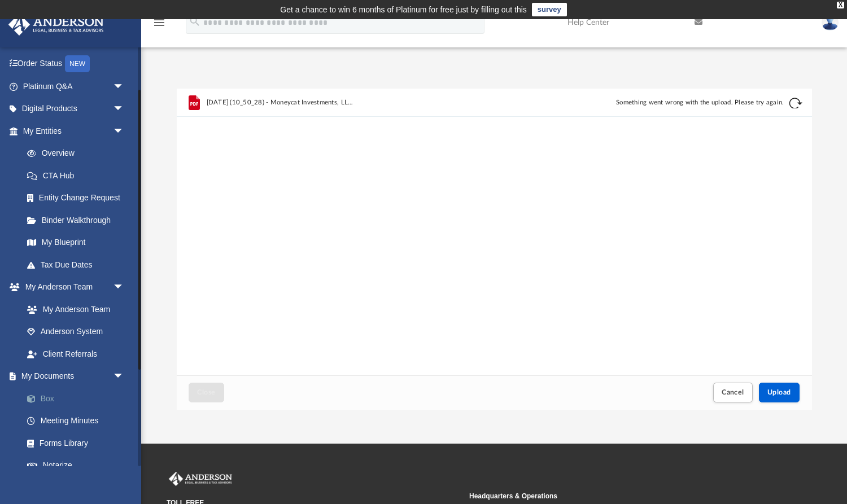 Image resolution: width=847 pixels, height=504 pixels. What do you see at coordinates (76, 332) in the screenshot?
I see `a: Anderson System` at bounding box center [76, 332].